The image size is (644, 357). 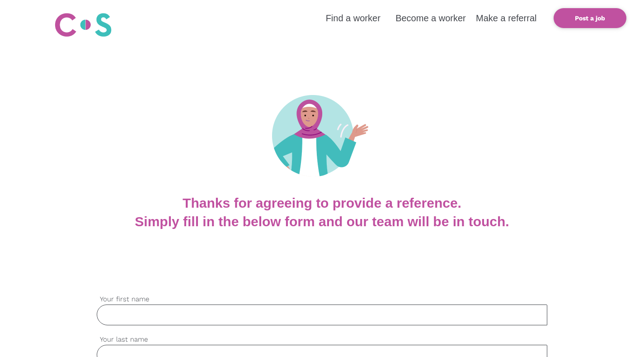 What do you see at coordinates (590, 18) in the screenshot?
I see `a: Post a job` at bounding box center [590, 18].